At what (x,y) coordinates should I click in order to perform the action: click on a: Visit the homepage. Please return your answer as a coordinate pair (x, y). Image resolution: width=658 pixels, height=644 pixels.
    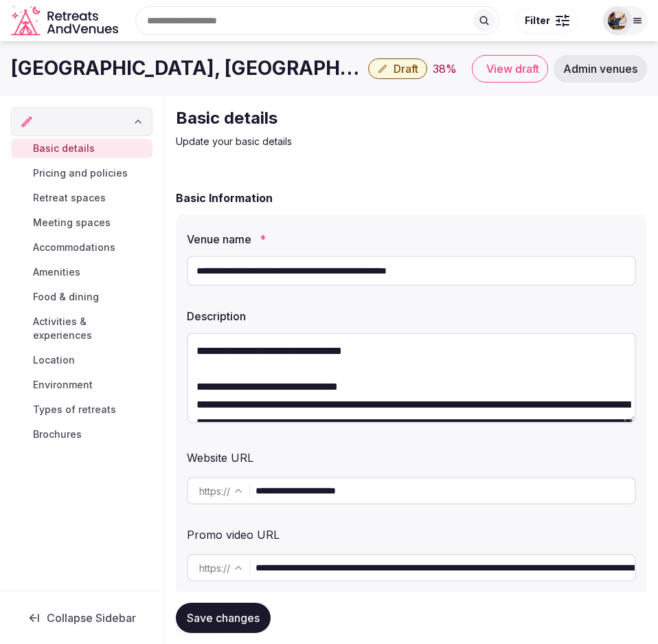
    Looking at the image, I should click on (66, 21).